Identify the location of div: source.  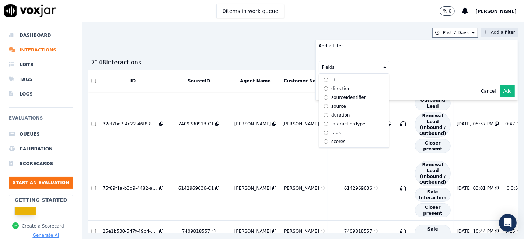
(338, 106).